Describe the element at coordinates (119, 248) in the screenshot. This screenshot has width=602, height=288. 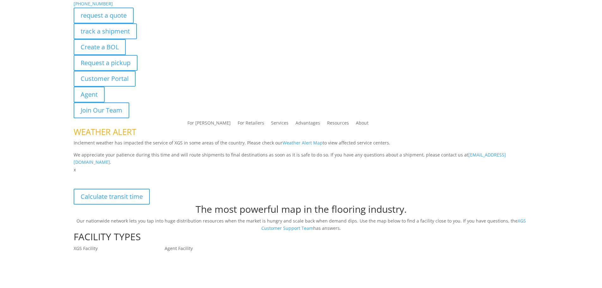
I see `p: XGS Facility` at that location.